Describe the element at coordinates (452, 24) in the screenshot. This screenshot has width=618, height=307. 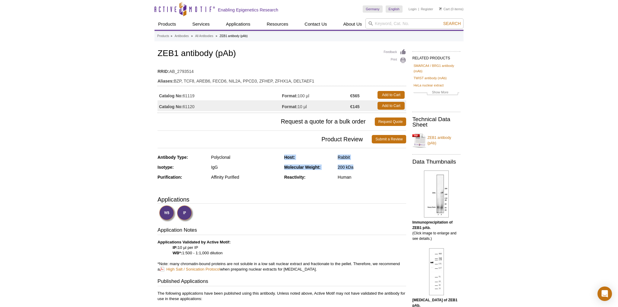
I see `button: Search` at that location.